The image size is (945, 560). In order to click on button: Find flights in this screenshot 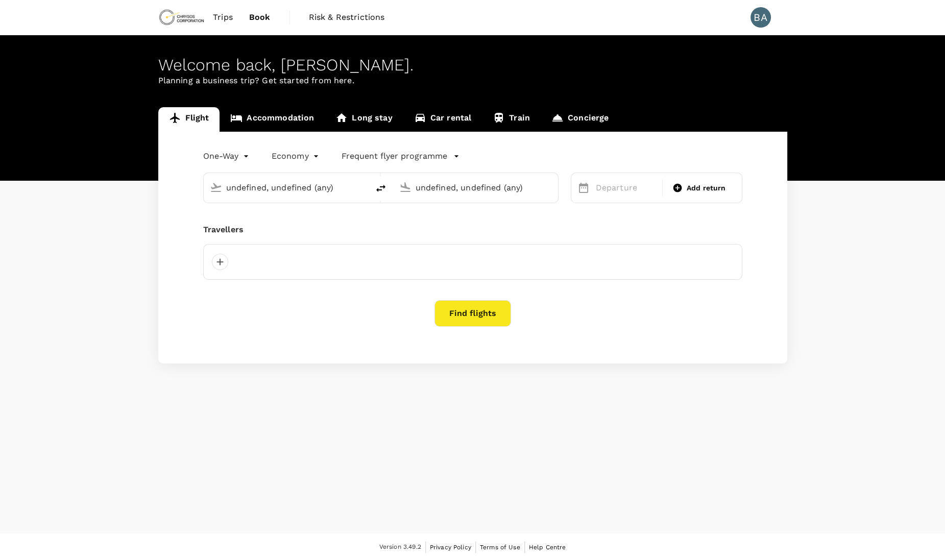, I will do `click(473, 314)`.